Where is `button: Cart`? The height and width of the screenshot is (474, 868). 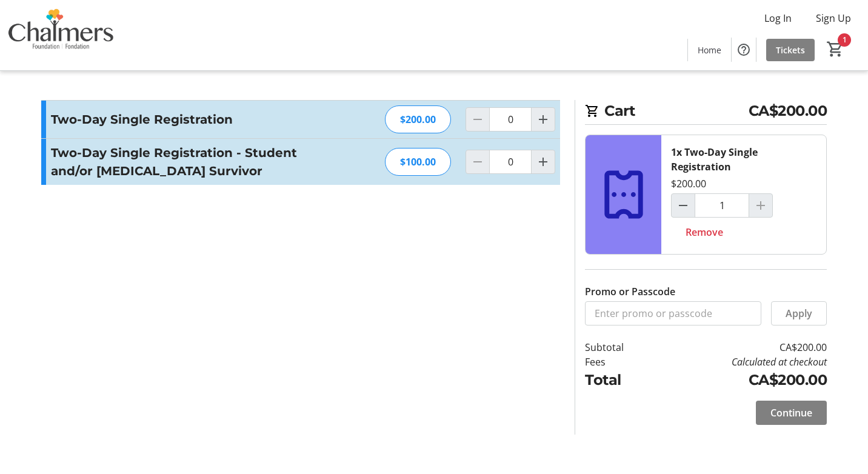 button: Cart is located at coordinates (835, 49).